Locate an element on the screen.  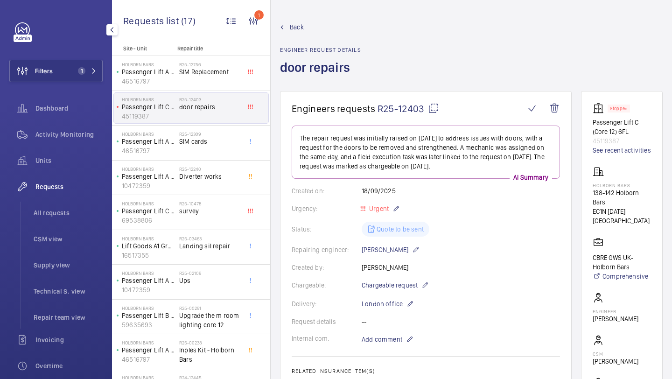
p: 16517355 is located at coordinates (148, 255).